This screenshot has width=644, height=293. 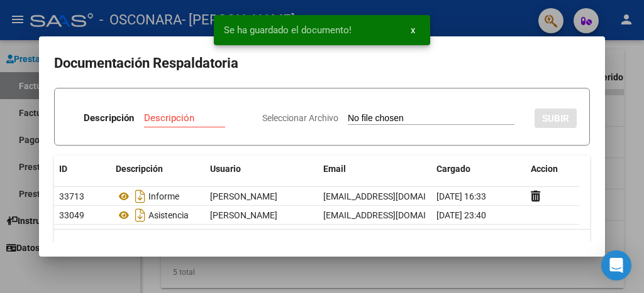 I want to click on datatable-header-cell: Email, so click(x=375, y=169).